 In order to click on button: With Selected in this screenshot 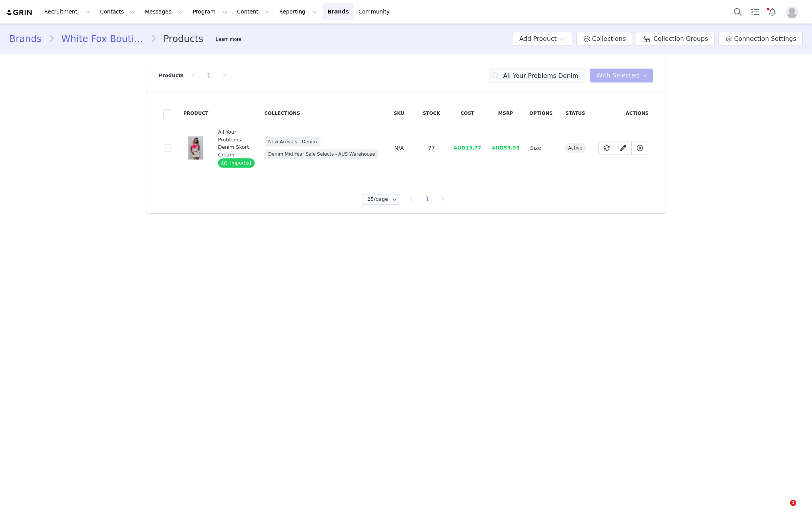, I will do `click(622, 76)`.